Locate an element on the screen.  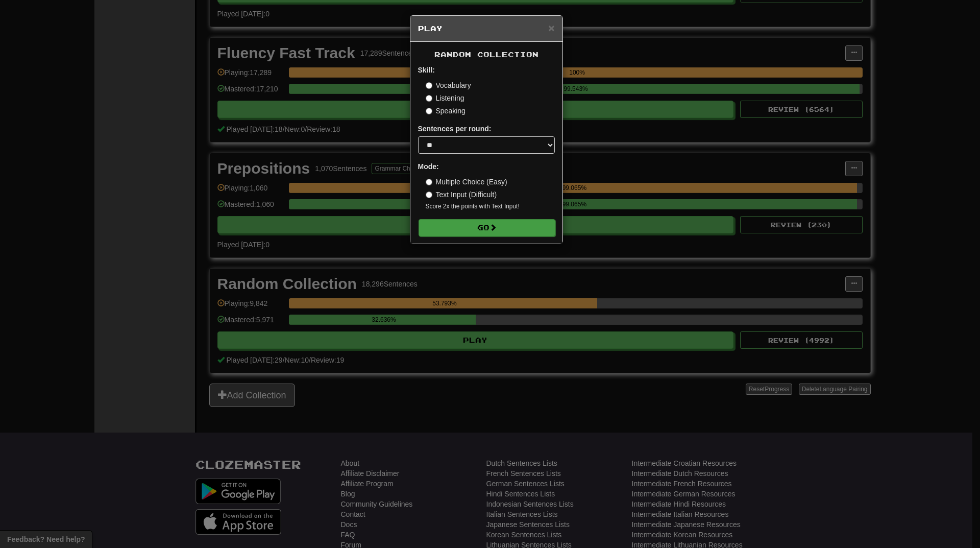
input: Listening is located at coordinates (429, 98).